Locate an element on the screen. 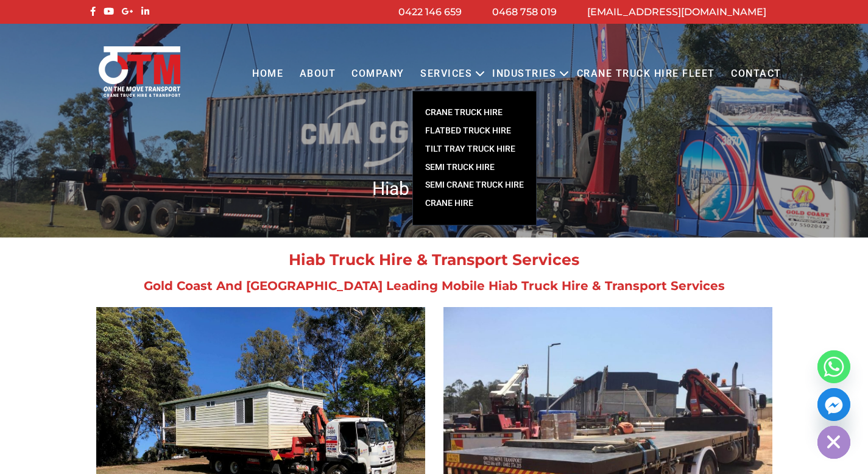 The height and width of the screenshot is (474, 868). a: Services is located at coordinates (446, 74).